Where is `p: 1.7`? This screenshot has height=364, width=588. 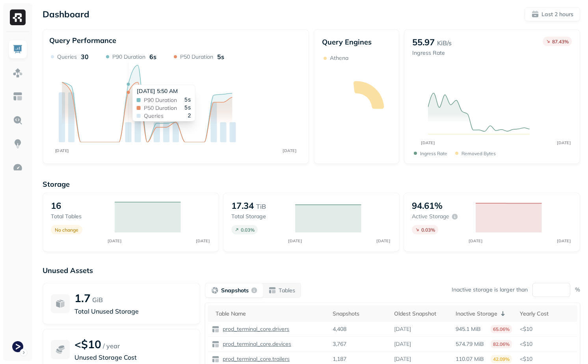 p: 1.7 is located at coordinates (83, 298).